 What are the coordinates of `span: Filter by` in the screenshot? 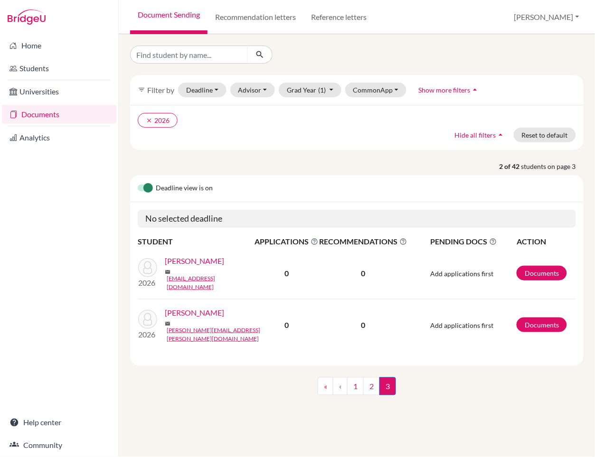 It's located at (160, 90).